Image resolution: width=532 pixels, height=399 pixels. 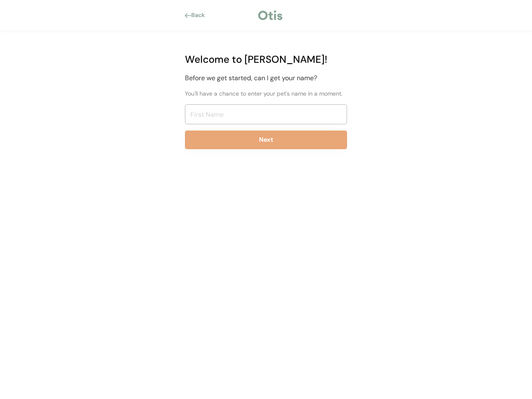 I want to click on input: First Name, so click(x=266, y=114).